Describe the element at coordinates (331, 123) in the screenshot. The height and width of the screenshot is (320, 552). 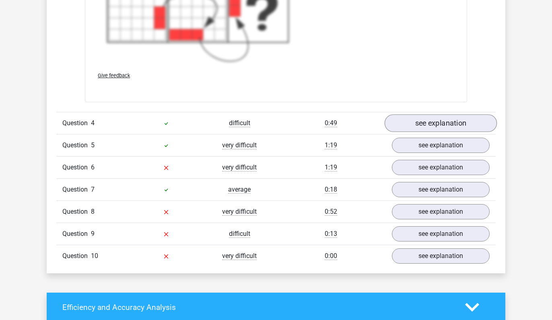
I see `span: 0:49` at that location.